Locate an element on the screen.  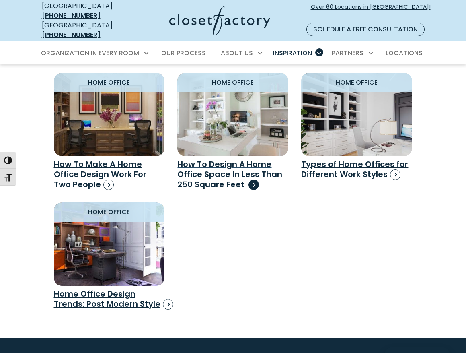
nav: Primary Menu is located at coordinates (233, 53).